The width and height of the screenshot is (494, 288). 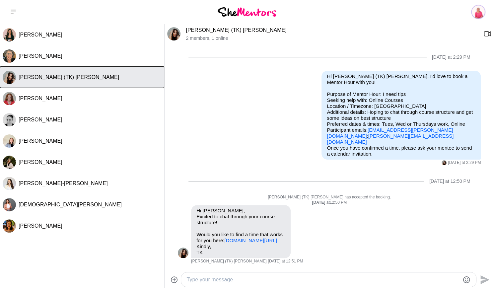 I want to click on div: Katriona Li, so click(x=9, y=162).